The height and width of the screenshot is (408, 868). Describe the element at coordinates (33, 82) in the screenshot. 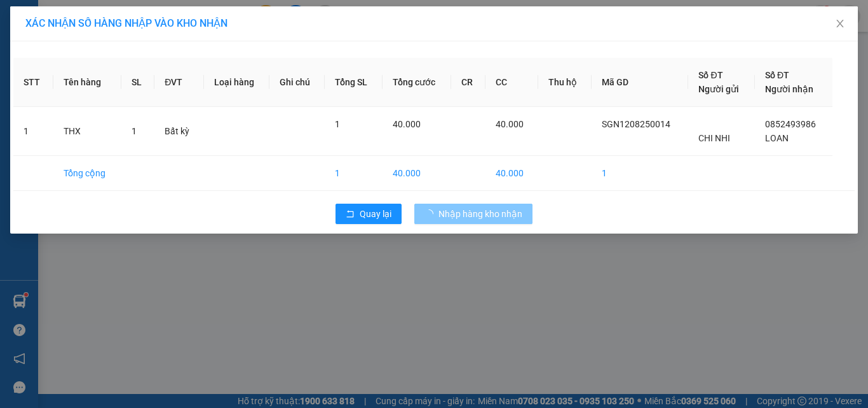

I see `th: STT` at that location.